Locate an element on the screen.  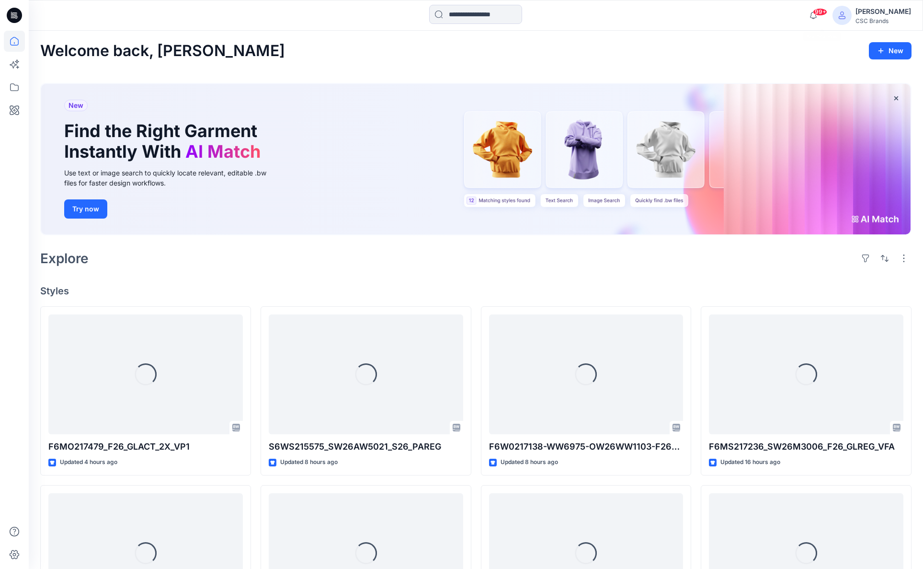
p: F6MO217479_F26_GLACT_2X_VP1 is located at coordinates (146, 447).